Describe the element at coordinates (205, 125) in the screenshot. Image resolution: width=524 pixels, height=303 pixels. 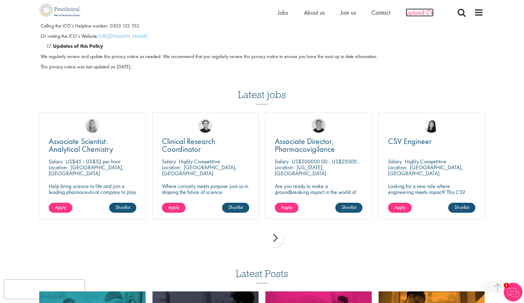
I see `a: Nico Kohlwes` at that location.